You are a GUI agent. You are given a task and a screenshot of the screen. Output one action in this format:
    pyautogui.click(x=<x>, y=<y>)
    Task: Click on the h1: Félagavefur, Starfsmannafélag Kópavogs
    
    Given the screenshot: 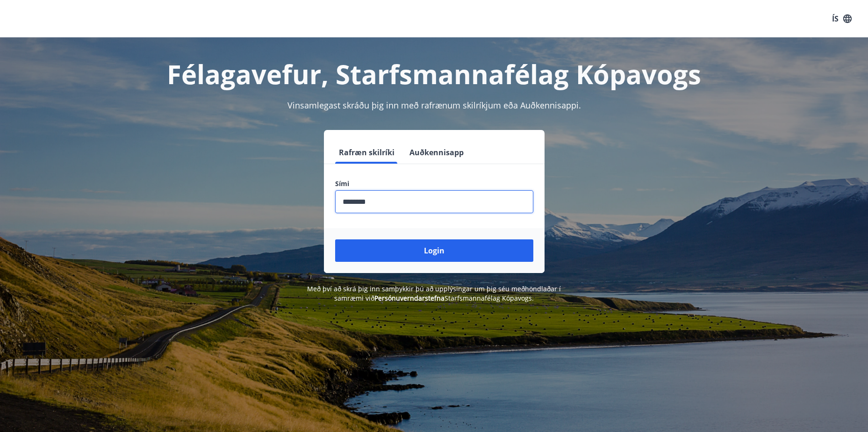 What is the action you would take?
    pyautogui.click(x=434, y=74)
    